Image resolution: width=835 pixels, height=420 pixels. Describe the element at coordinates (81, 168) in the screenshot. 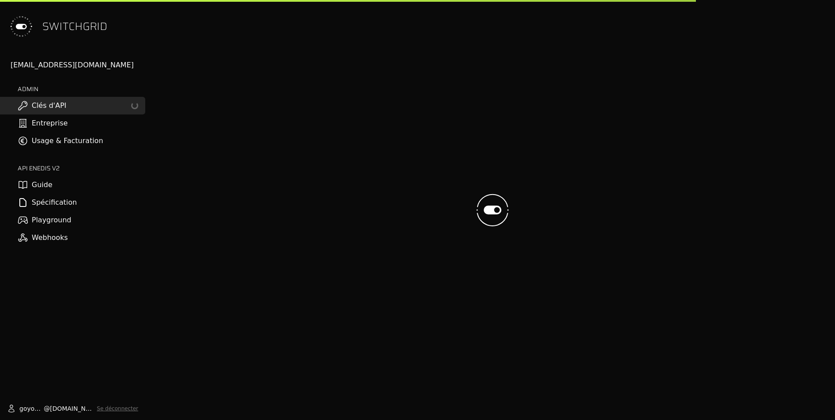

I see `h2: API ENEDIS v2` at that location.